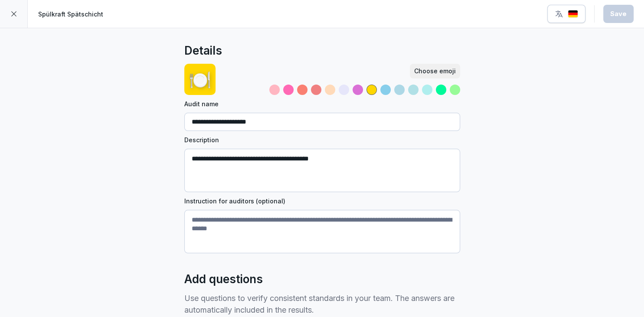  Describe the element at coordinates (322, 104) in the screenshot. I see `label: Audit name` at that location.